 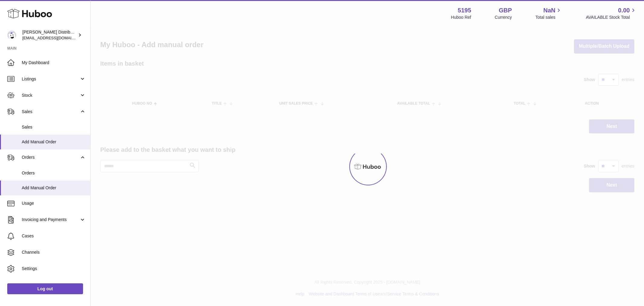 What do you see at coordinates (549, 10) in the screenshot?
I see `span: NaN` at bounding box center [549, 10].